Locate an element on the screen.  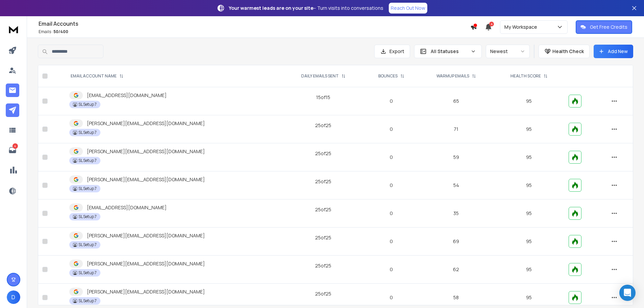
td: 54 is located at coordinates (456, 185).